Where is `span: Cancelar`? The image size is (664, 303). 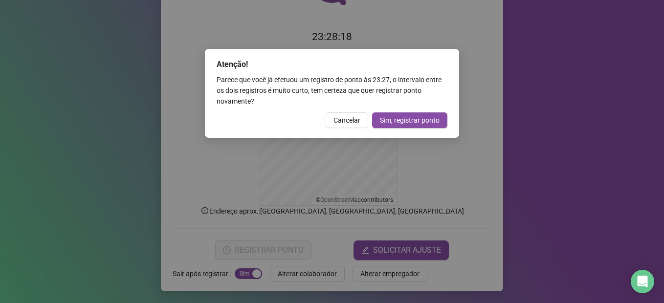
span: Cancelar is located at coordinates (347, 120).